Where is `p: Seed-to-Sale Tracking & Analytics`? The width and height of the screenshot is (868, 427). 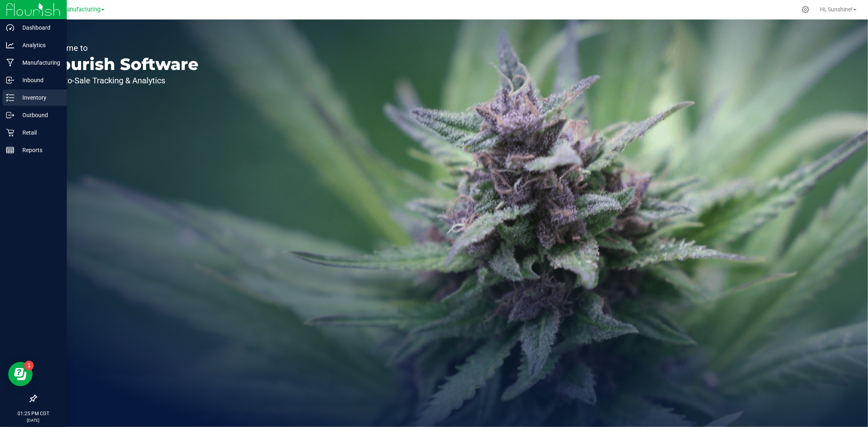 p: Seed-to-Sale Tracking & Analytics is located at coordinates (122, 81).